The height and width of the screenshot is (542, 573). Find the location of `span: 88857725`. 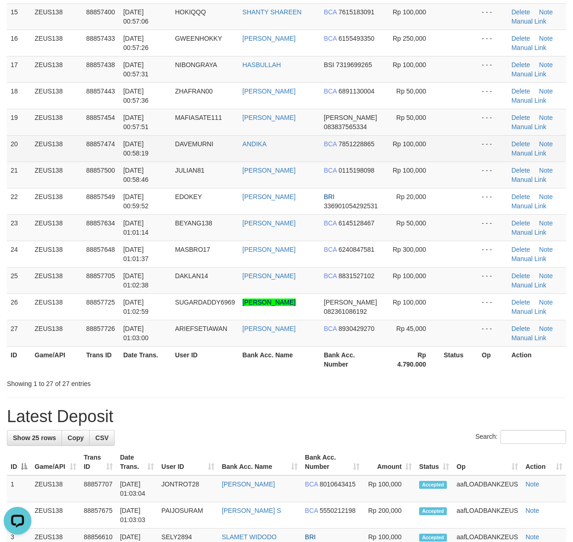

span: 88857725 is located at coordinates (100, 302).